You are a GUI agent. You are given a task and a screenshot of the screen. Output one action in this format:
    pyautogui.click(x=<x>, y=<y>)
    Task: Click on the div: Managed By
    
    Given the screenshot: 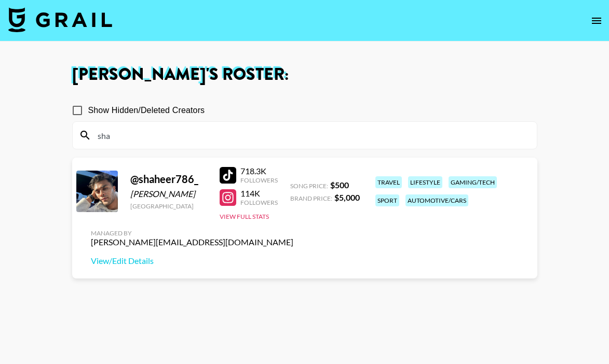 What is the action you would take?
    pyautogui.click(x=192, y=233)
    